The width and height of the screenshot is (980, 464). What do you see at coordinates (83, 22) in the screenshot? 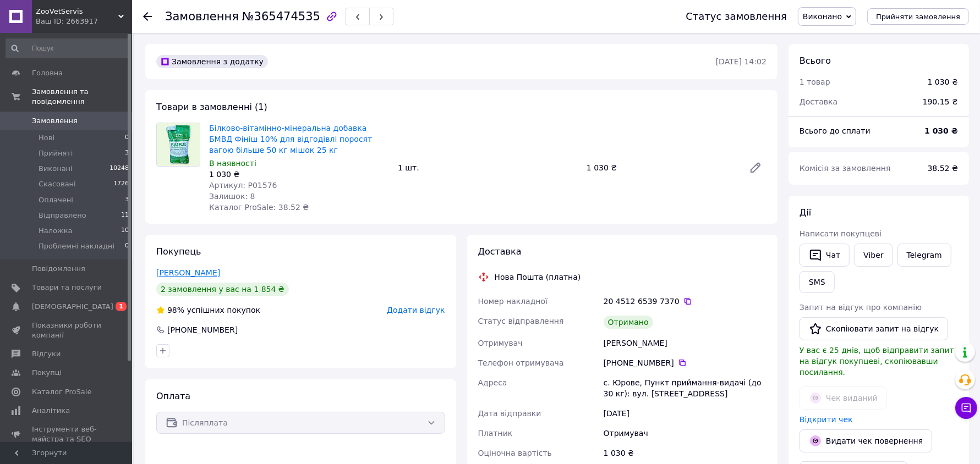
I see `div: Ваш ID: 2663917` at bounding box center [83, 22].